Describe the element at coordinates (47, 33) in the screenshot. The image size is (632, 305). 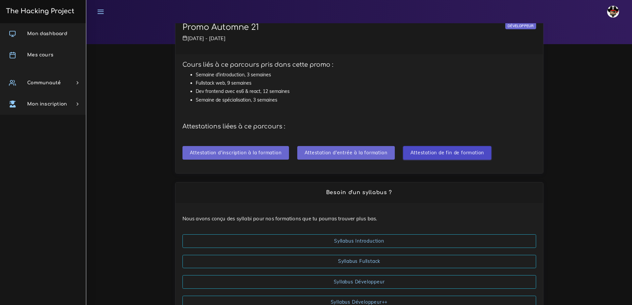
I see `span: Mon dashboard` at that location.